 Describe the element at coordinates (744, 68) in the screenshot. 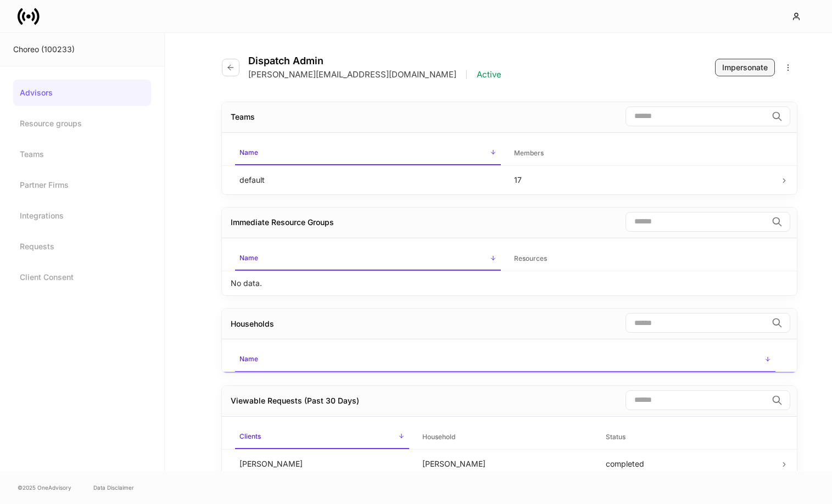

I see `div: Impersonate` at that location.